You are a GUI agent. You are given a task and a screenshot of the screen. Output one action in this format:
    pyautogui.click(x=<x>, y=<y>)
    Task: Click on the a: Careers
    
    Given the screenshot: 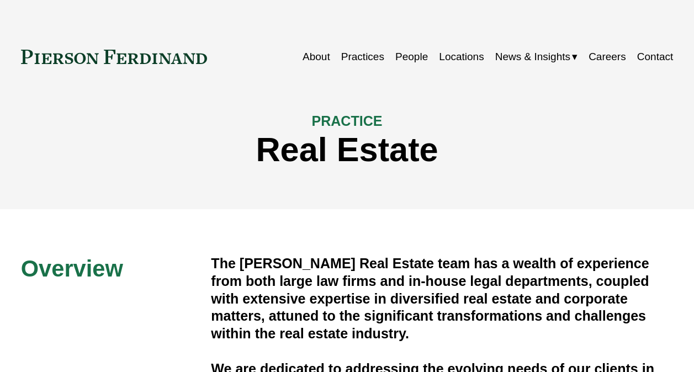 What is the action you would take?
    pyautogui.click(x=607, y=57)
    